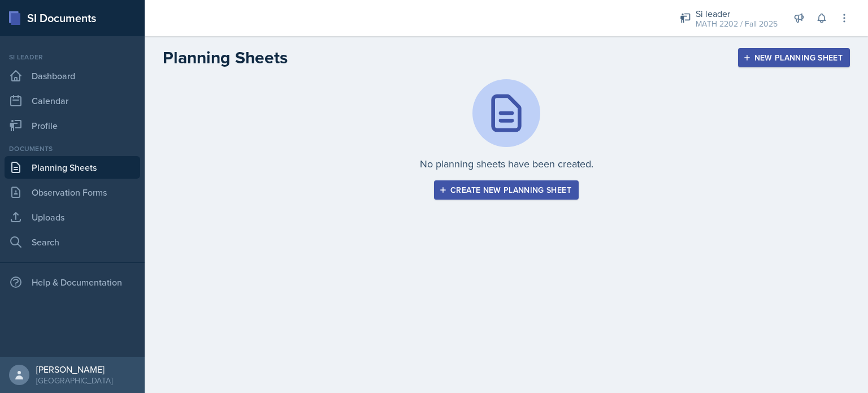 This screenshot has width=868, height=393. I want to click on a: Planning Sheets, so click(72, 167).